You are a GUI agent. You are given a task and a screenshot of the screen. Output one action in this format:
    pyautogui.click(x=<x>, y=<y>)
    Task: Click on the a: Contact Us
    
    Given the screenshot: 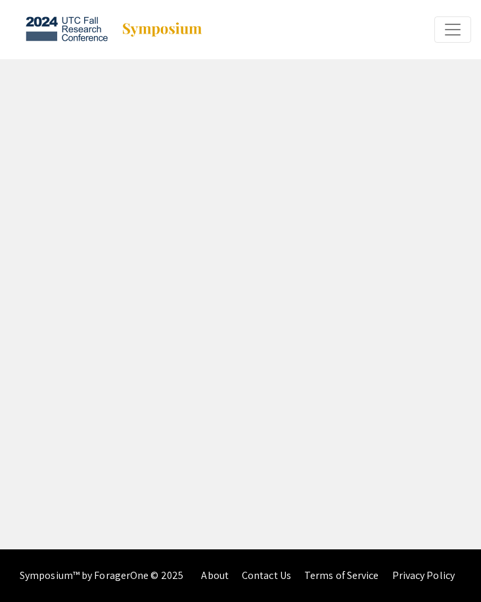 What is the action you would take?
    pyautogui.click(x=266, y=575)
    